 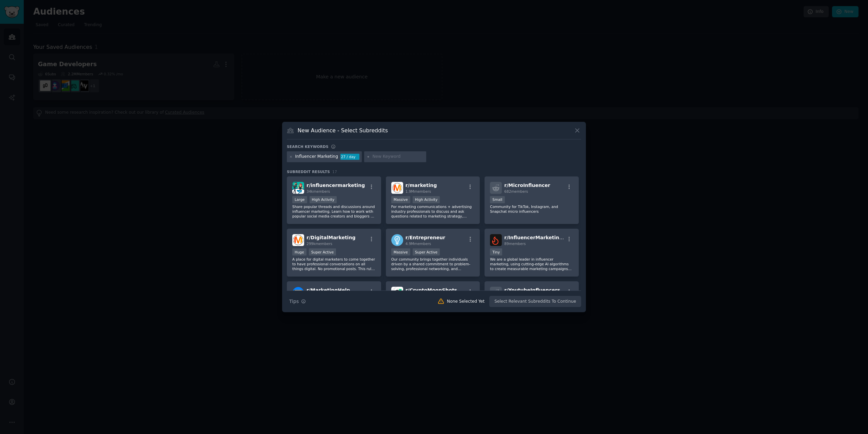 I want to click on span: 1.9M members, so click(x=419, y=191).